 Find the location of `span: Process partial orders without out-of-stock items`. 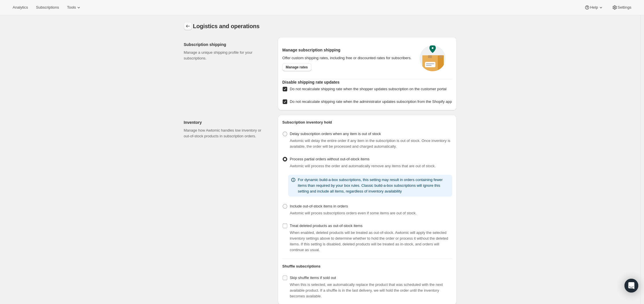

span: Process partial orders without out-of-stock items is located at coordinates (329, 159).